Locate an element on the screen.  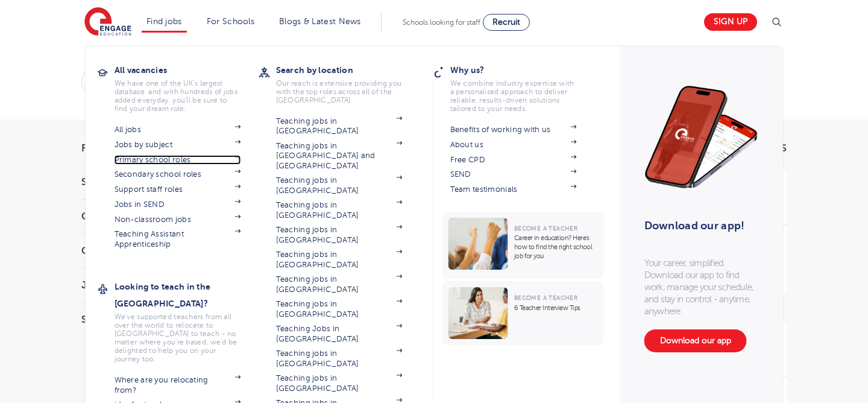
a: Where are you relocating from? is located at coordinates (178, 385).